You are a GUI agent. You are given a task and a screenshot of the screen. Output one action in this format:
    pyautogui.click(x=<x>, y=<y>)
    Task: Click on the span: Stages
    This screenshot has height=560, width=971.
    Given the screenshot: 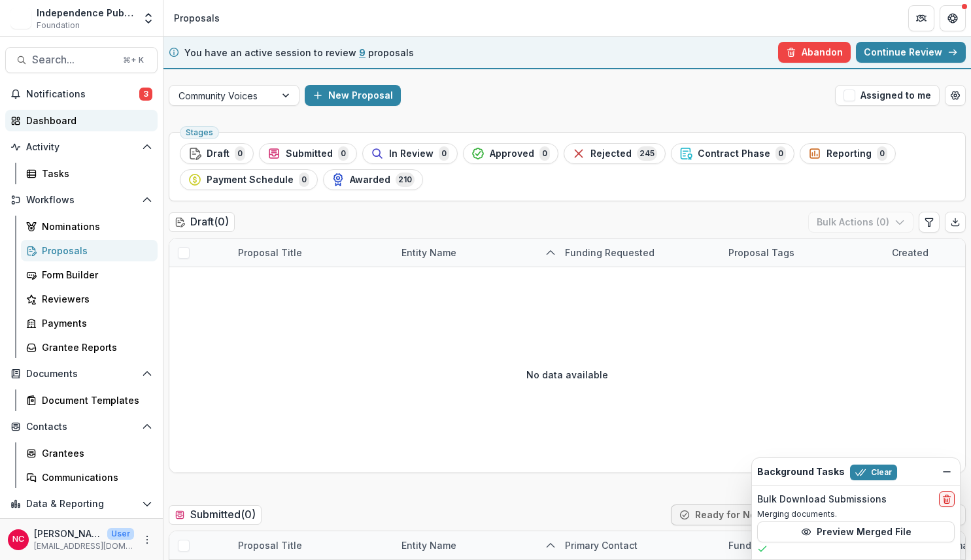 What is the action you would take?
    pyautogui.click(x=200, y=133)
    